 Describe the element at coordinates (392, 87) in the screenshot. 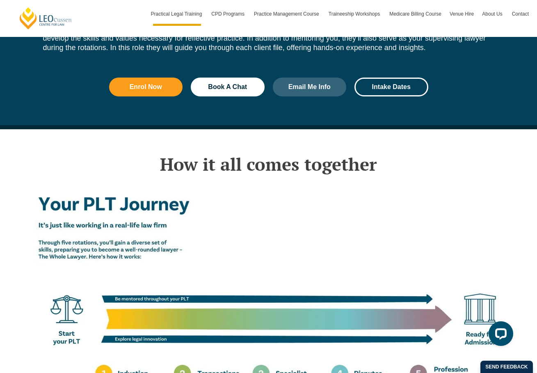

I see `span: Intake Dates` at that location.